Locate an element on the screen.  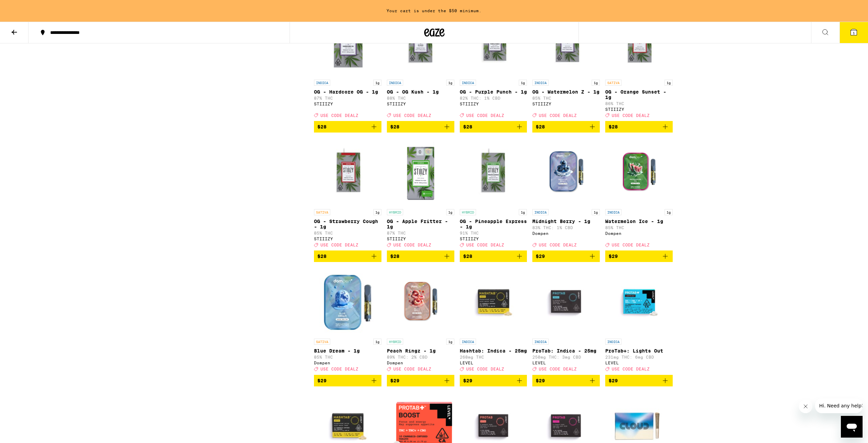
a: Open page for ProTab: Indica - 25mg from LEVEL is located at coordinates (566, 321).